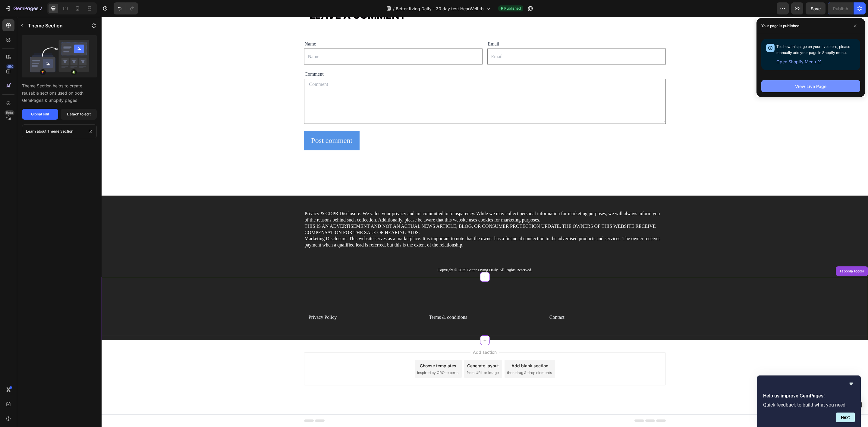 Image resolution: width=868 pixels, height=427 pixels. What do you see at coordinates (41, 9) in the screenshot?
I see `p: 7` at bounding box center [41, 9].